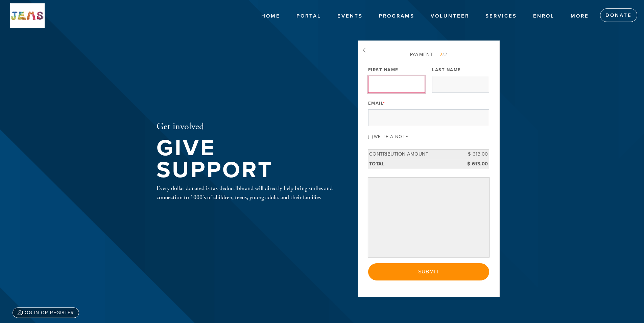  What do you see at coordinates (450, 16) in the screenshot?
I see `a: Volunteer` at bounding box center [450, 16].